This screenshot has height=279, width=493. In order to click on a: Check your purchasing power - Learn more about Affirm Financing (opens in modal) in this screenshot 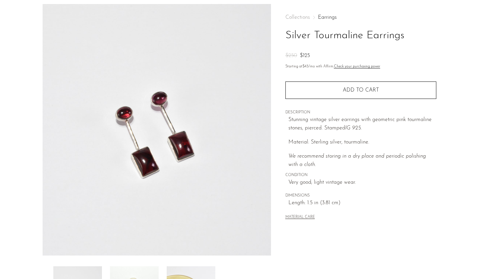, I will do `click(357, 66)`.